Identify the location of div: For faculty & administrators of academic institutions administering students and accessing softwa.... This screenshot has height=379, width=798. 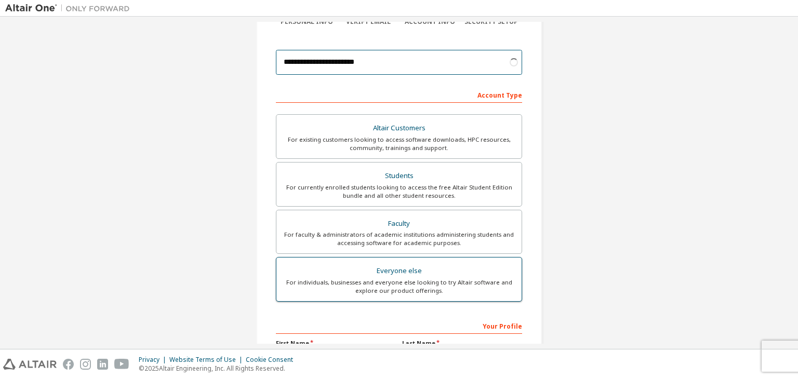
(399, 239).